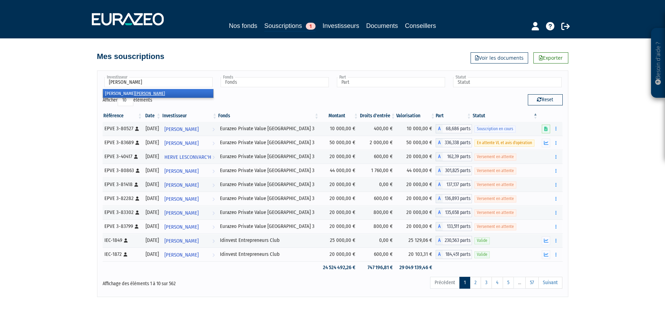 The width and height of the screenshot is (665, 318). I want to click on span: 184,451 parts, so click(457, 255).